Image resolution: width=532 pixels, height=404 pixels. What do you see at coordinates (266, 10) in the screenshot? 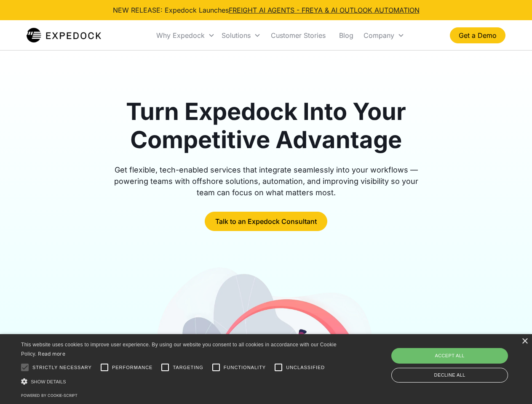
I see `div: NEW RELEASE: Expedock Launches` at bounding box center [266, 10].